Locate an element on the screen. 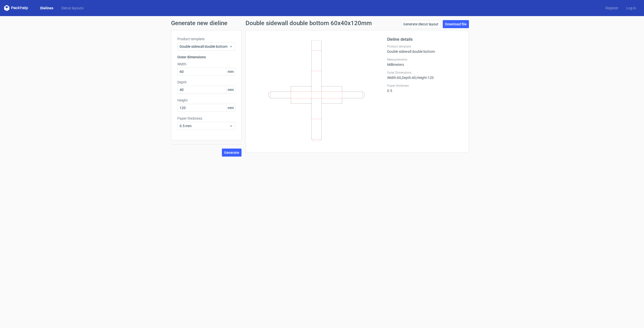 This screenshot has width=644, height=328. label: Width is located at coordinates (206, 64).